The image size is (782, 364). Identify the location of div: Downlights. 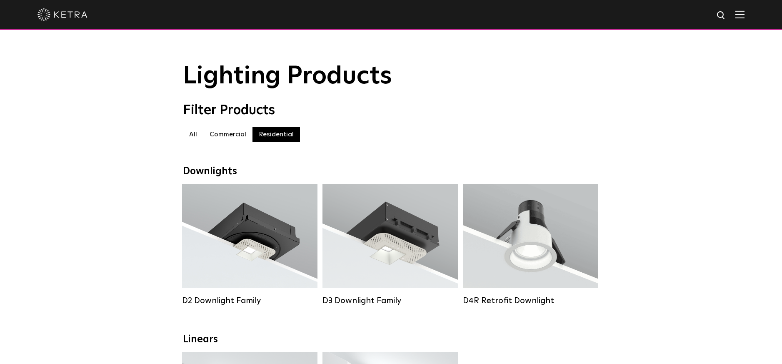
(391, 171).